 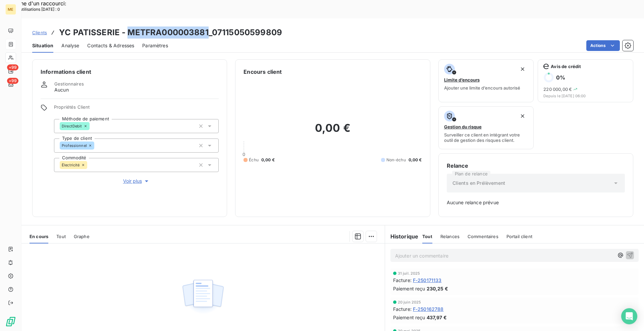 I want to click on span: Gestionnaires, so click(x=69, y=84).